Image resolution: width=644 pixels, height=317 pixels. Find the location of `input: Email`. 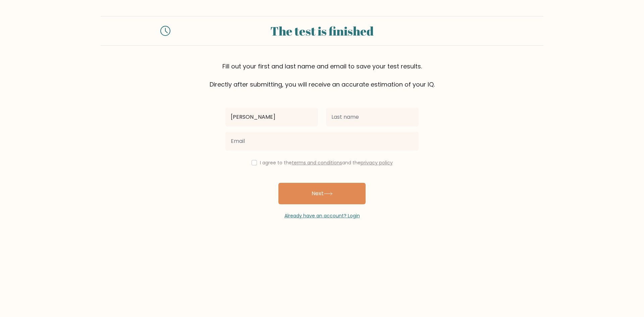

input: Email is located at coordinates (322, 141).